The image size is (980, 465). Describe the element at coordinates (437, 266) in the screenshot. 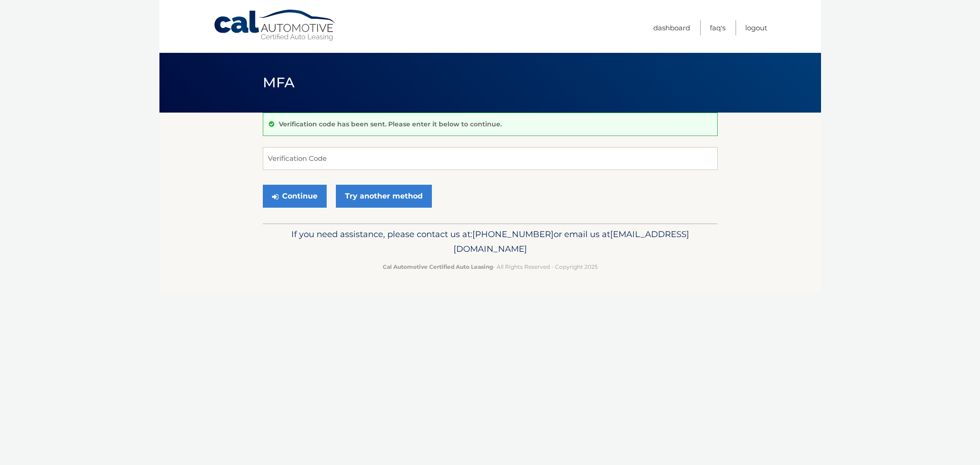

I see `strong: Cal Automotive Certified Auto Leasing` at that location.